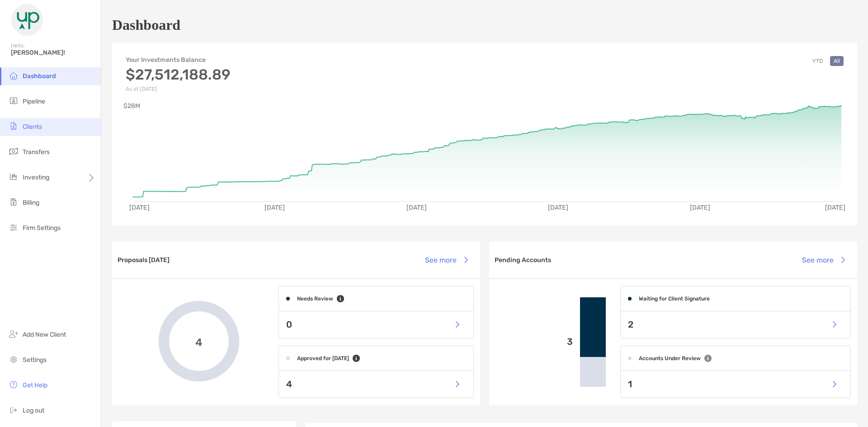 The height and width of the screenshot is (427, 868). I want to click on h4: Waiting for Client Signature, so click(674, 299).